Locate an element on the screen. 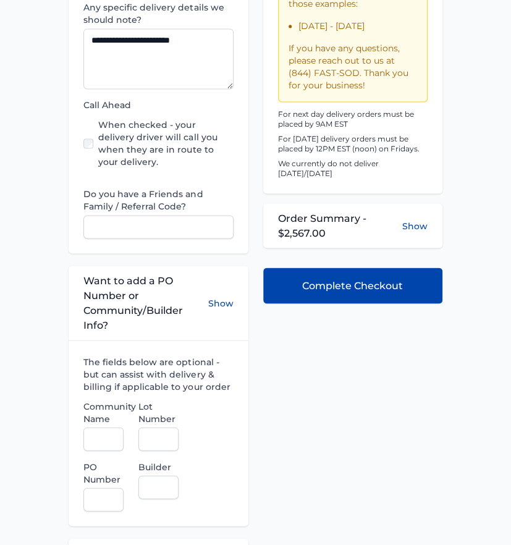 Image resolution: width=511 pixels, height=545 pixels. label: When checked - your delivery driver will call you when they are in route to your delivery. is located at coordinates (166, 143).